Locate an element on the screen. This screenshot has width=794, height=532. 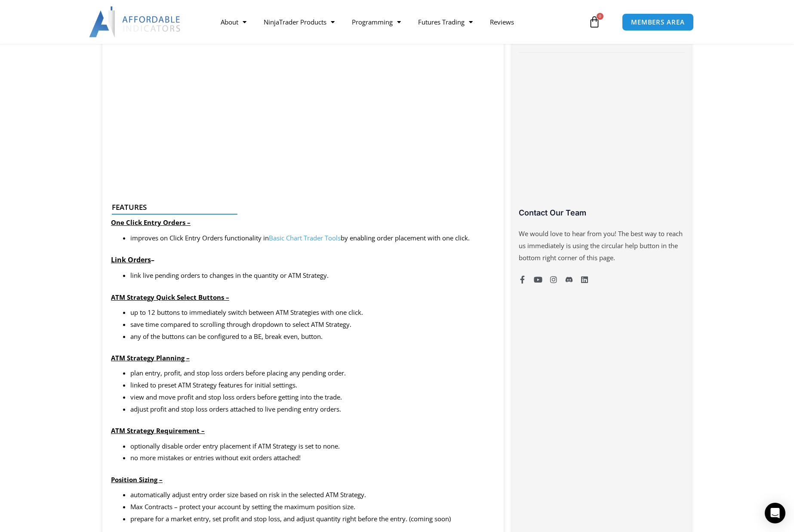
img: LogoAI | Affordable Indicators – NinjaTrader is located at coordinates (135, 22).